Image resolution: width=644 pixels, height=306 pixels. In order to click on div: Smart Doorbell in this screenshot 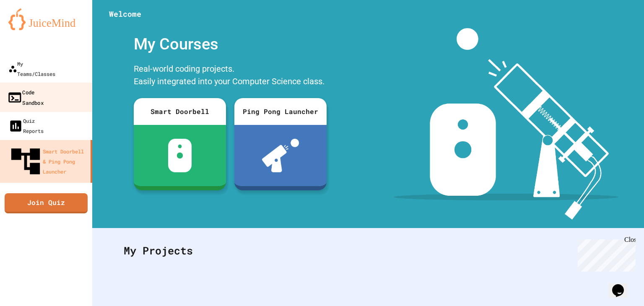, I will do `click(180, 111)`.